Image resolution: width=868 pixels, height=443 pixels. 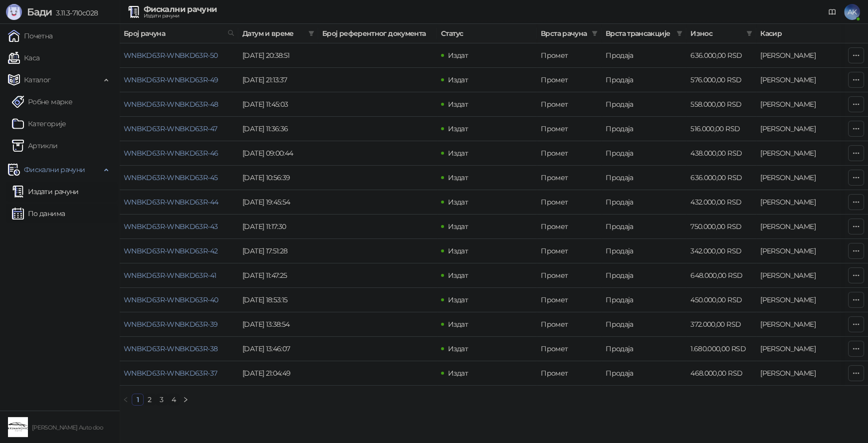 I want to click on li: 4, so click(x=174, y=400).